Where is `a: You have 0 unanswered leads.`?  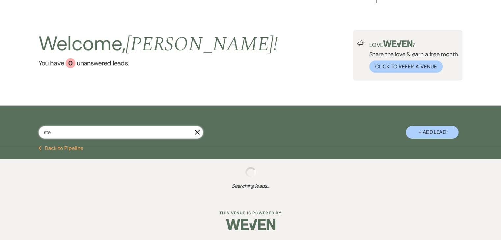 a: You have 0 unanswered leads. is located at coordinates (158, 63).